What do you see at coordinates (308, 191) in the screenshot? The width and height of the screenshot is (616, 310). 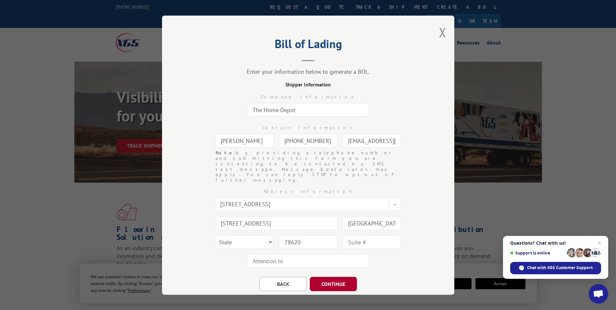 I see `div: Address Information` at bounding box center [308, 191].